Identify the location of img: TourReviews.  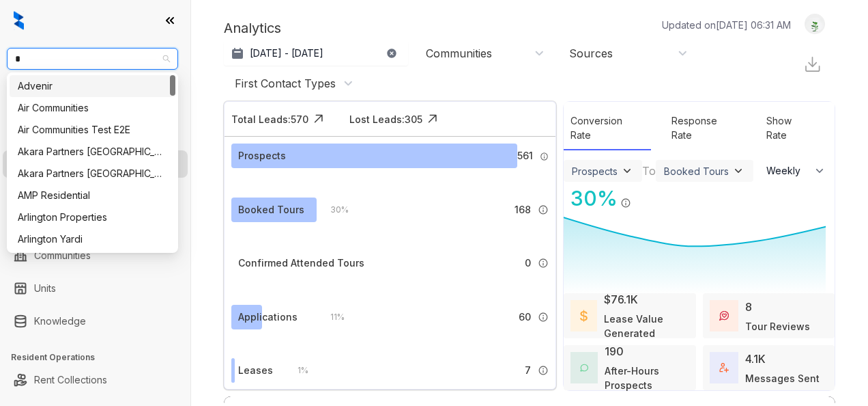
(724, 316).